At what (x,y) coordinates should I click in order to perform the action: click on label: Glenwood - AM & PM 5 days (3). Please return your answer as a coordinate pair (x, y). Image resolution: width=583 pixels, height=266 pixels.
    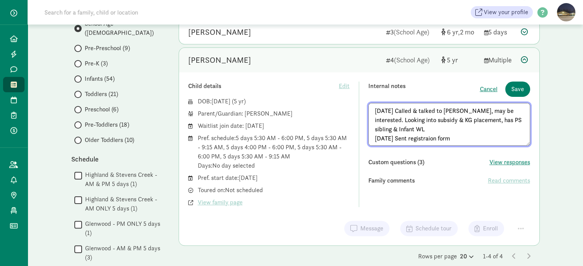
    Looking at the image, I should click on (123, 253).